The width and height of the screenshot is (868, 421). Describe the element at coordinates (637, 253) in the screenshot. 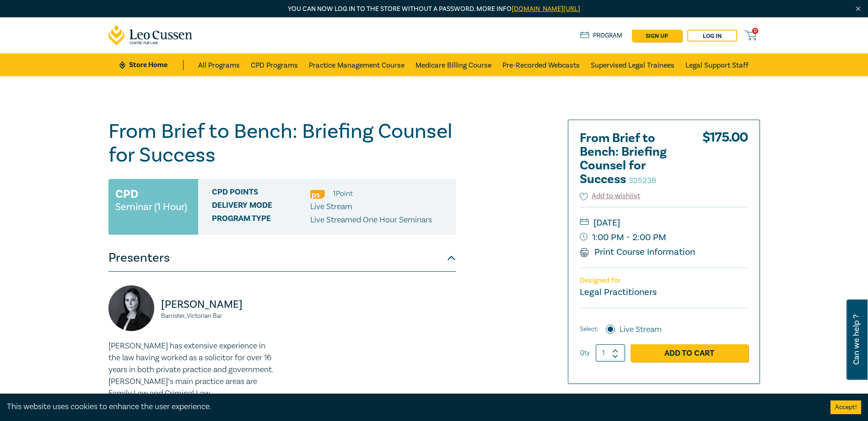

I see `a: Print Course Information` at that location.